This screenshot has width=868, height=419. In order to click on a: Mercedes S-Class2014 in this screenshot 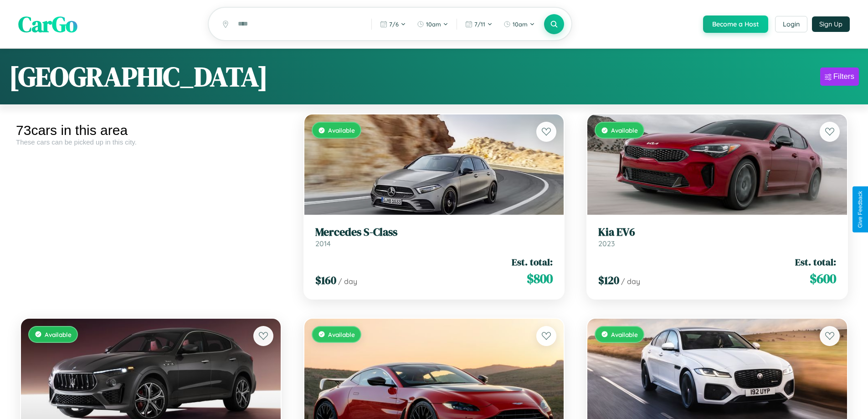, I will do `click(434, 237)`.